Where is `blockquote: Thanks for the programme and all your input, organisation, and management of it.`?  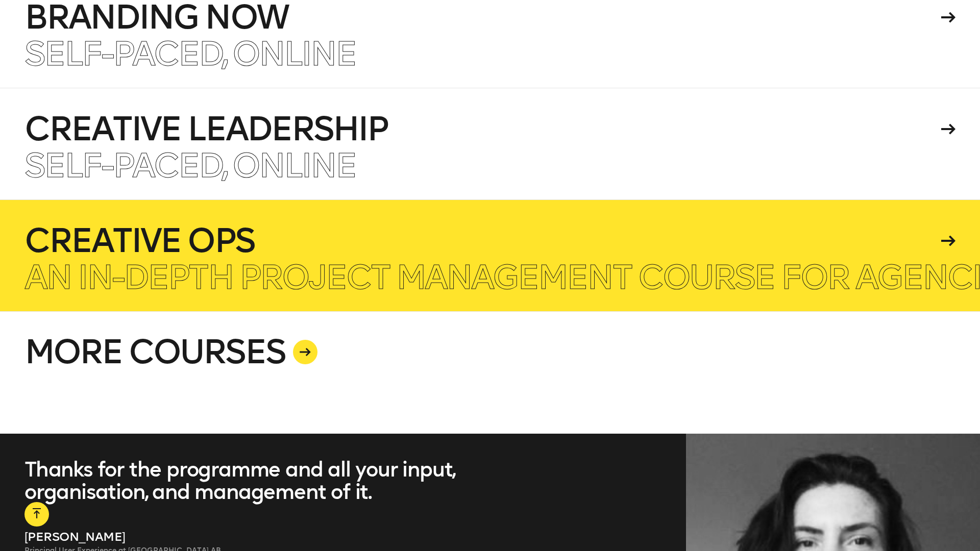 blockquote: Thanks for the programme and all your input, organisation, and management of it. is located at coordinates (245, 481).